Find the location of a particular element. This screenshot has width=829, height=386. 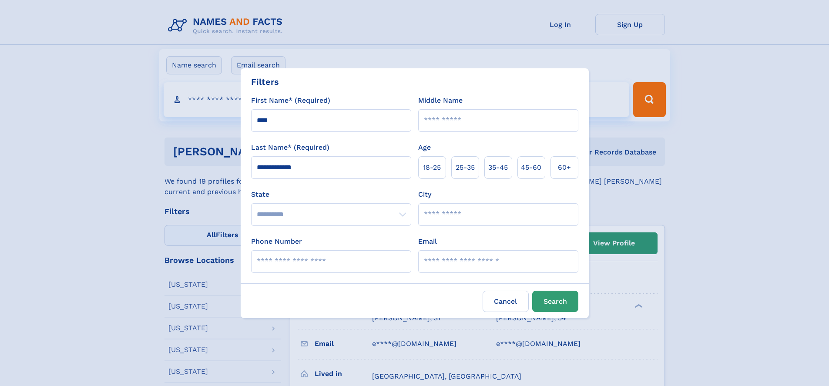

label: Phone Number is located at coordinates (276, 242).